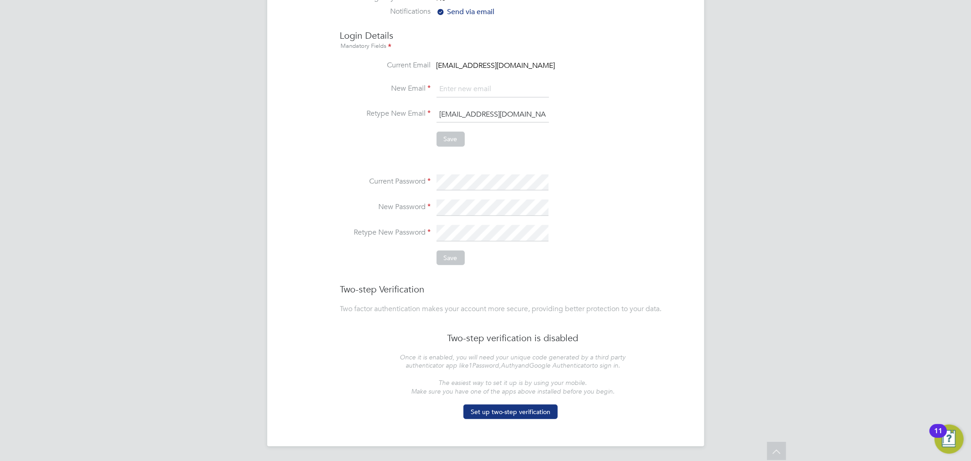 This screenshot has width=971, height=461. Describe the element at coordinates (386, 65) in the screenshot. I see `label: Current Email` at that location.